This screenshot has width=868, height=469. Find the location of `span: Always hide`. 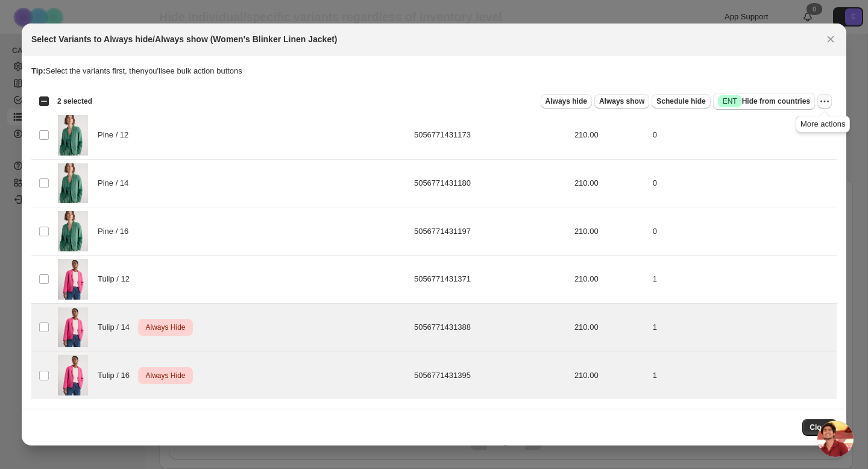

span: Always hide is located at coordinates (566, 101).